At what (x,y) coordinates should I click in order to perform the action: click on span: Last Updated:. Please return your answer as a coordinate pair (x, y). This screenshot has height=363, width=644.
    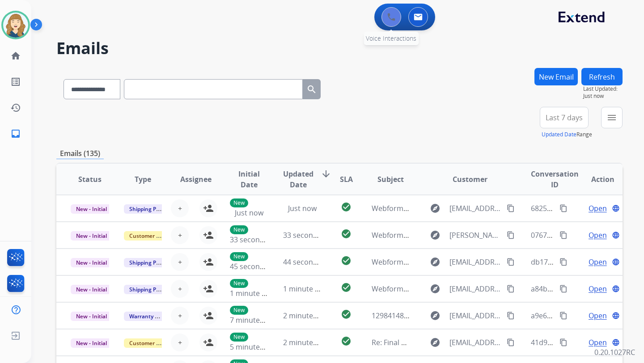
    Looking at the image, I should click on (603, 89).